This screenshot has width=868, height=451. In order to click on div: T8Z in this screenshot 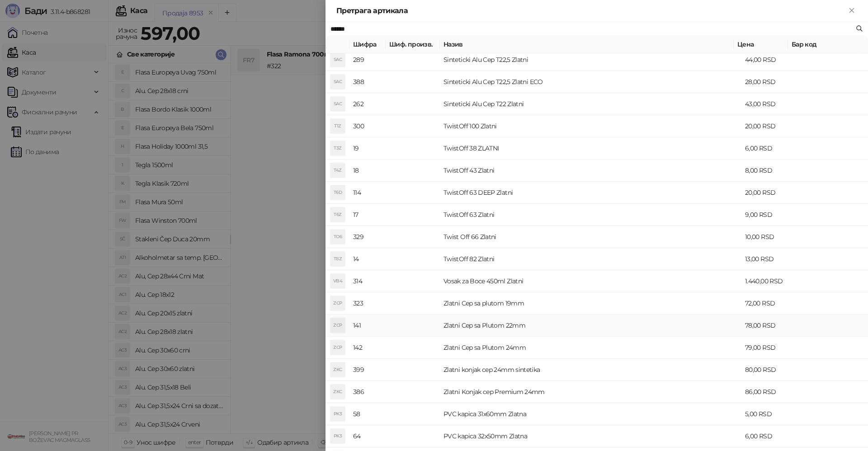, I will do `click(337, 259)`.